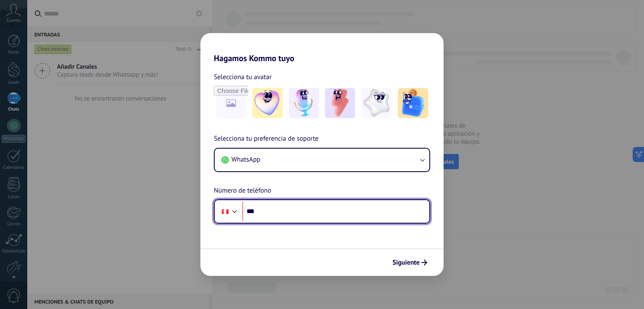  I want to click on img: -2.jpeg, so click(304, 103).